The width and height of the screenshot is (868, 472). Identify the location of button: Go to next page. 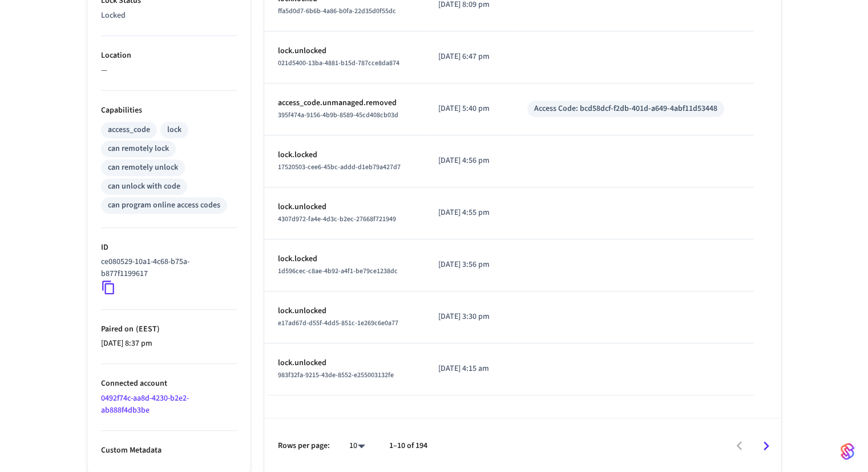
(766, 446).